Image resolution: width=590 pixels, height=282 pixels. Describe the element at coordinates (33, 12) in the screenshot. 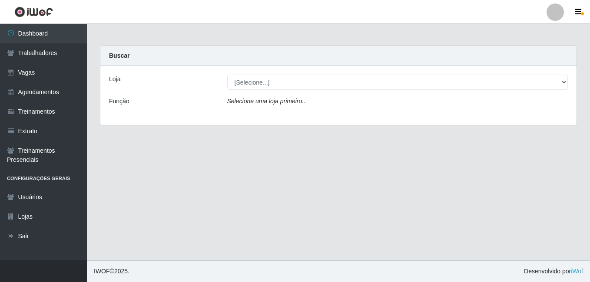

I see `img: CoreUI Logo` at that location.